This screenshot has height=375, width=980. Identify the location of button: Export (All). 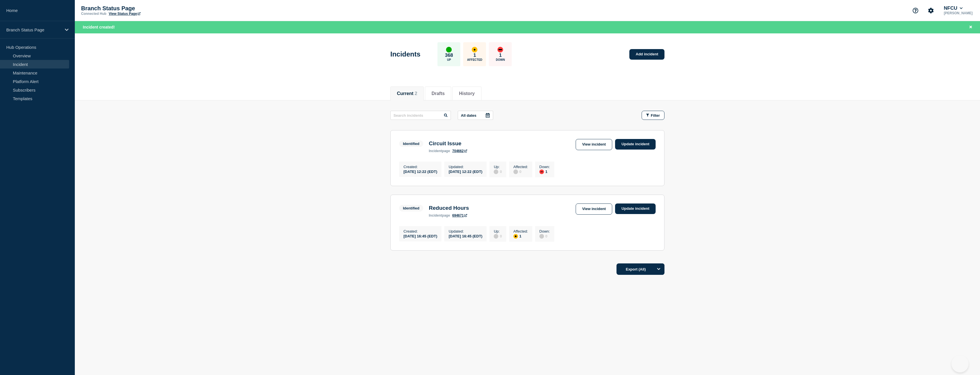
(641, 269).